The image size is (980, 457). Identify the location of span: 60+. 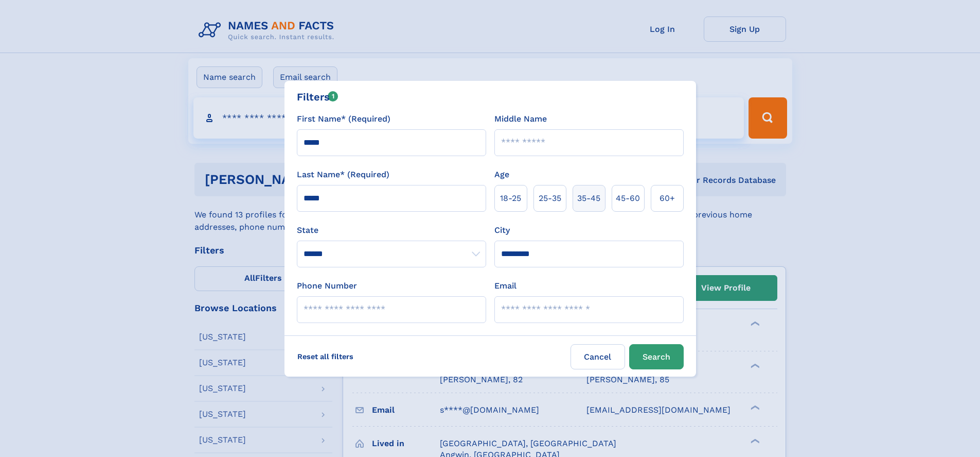
(667, 198).